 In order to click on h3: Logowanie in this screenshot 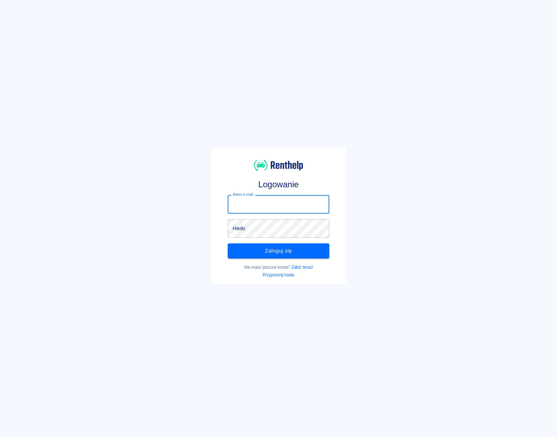, I will do `click(279, 184)`.